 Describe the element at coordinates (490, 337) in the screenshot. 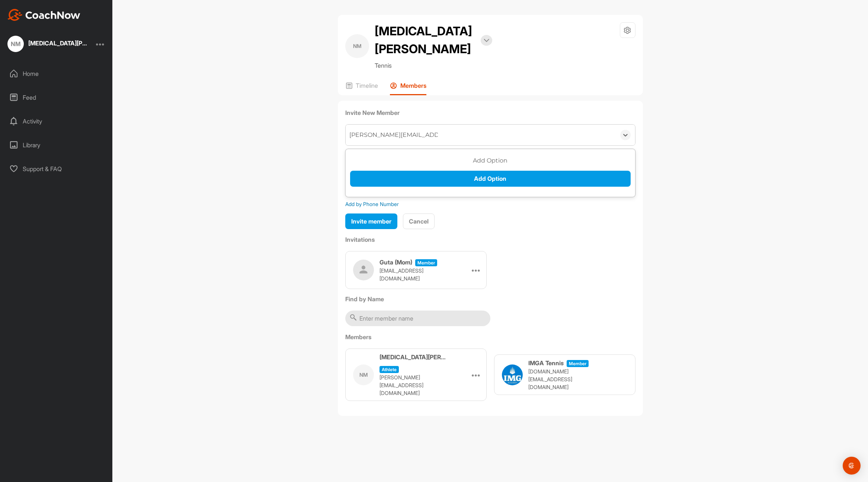

I see `label: Members` at that location.